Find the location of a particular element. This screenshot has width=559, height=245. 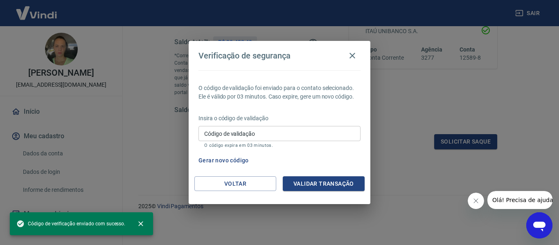

p: O código de validação foi enviado para o contato selecionado. Ele é válido por 03 minutos. Caso e... is located at coordinates (279, 92).